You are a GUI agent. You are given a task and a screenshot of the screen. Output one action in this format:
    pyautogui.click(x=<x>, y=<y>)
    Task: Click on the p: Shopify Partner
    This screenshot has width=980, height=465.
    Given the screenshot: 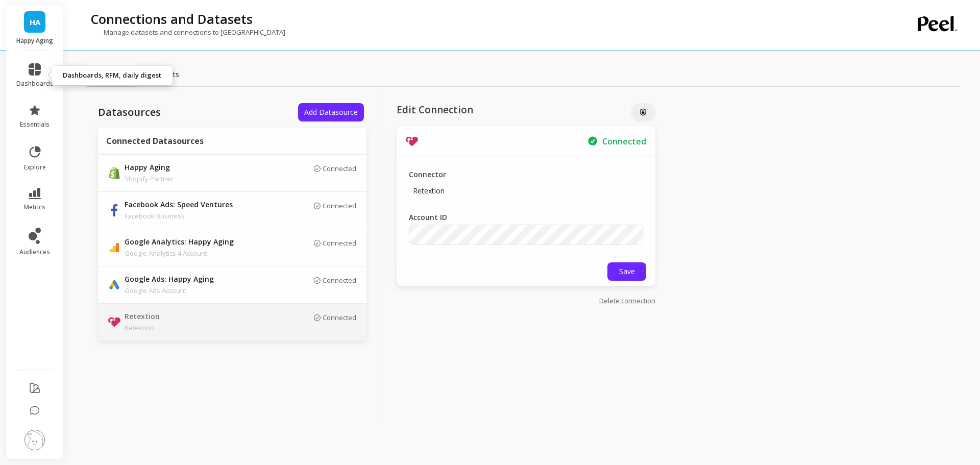 What is the action you would take?
    pyautogui.click(x=196, y=179)
    